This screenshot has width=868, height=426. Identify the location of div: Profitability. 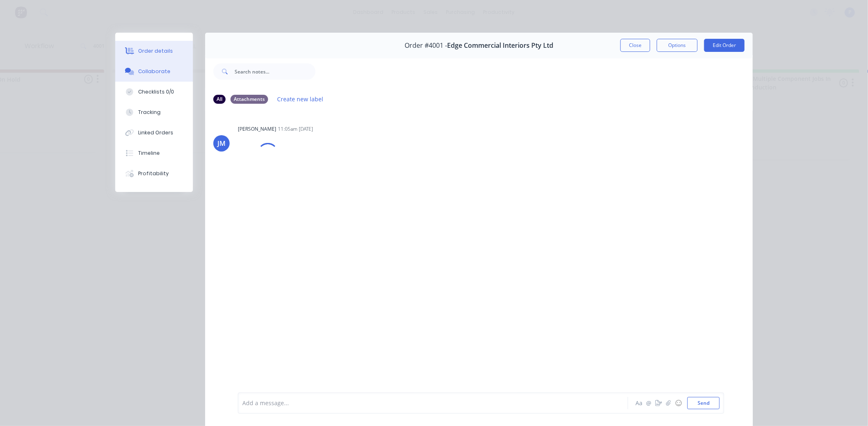
(153, 174).